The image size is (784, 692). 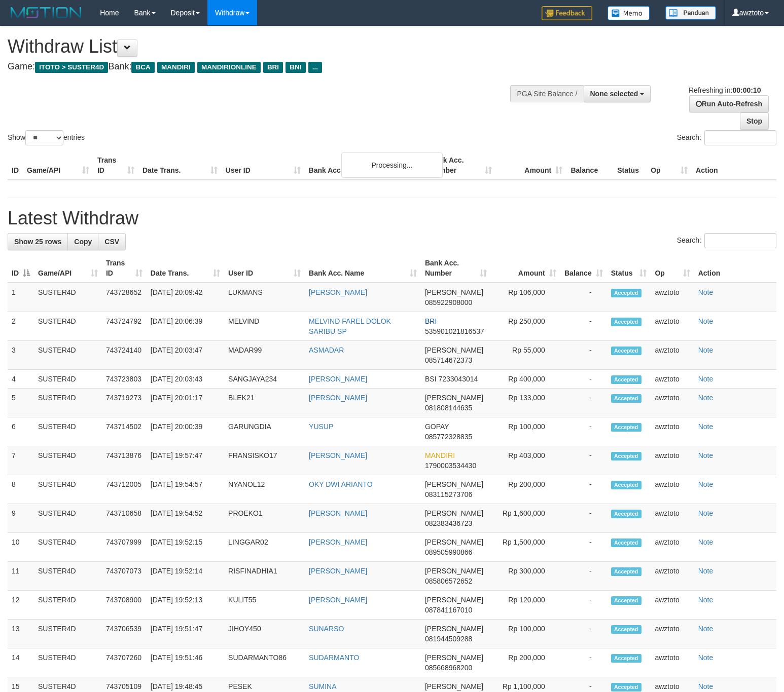 I want to click on td: Rp 250,000, so click(x=525, y=326).